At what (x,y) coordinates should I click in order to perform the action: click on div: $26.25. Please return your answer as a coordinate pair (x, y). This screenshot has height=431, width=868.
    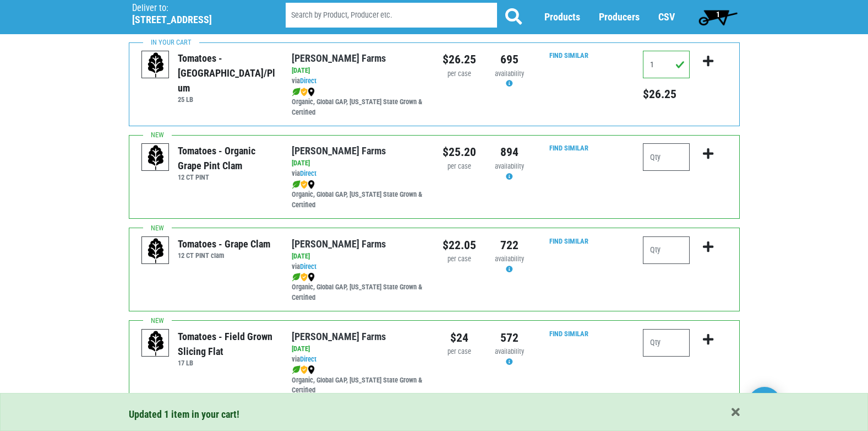
    Looking at the image, I should click on (459, 59).